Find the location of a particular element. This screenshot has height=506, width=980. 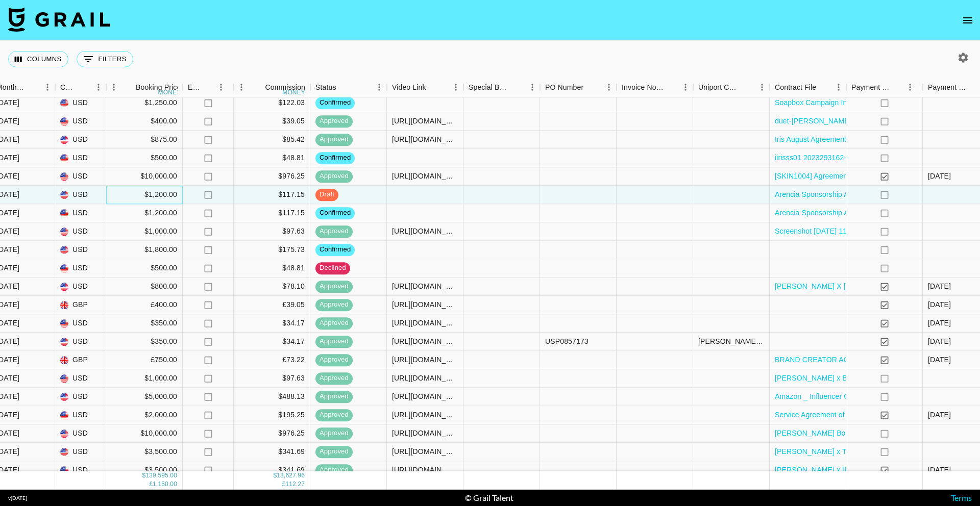

div: $122.03 is located at coordinates (272, 103).